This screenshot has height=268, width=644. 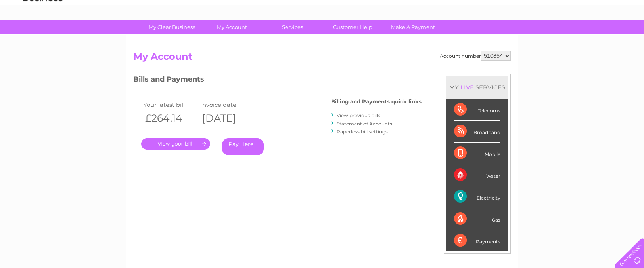 What do you see at coordinates (522, 9) in the screenshot?
I see `span: 0333 014 3131` at bounding box center [522, 9].